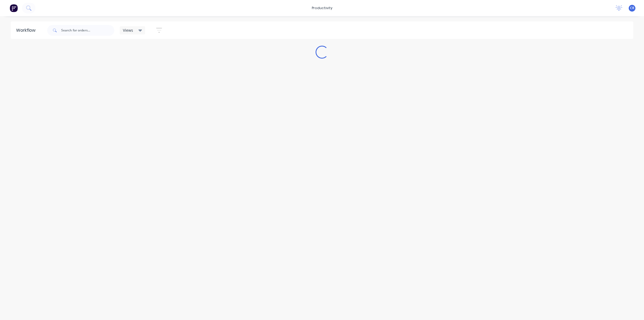  What do you see at coordinates (322, 8) in the screenshot?
I see `div: productivity` at bounding box center [322, 8].